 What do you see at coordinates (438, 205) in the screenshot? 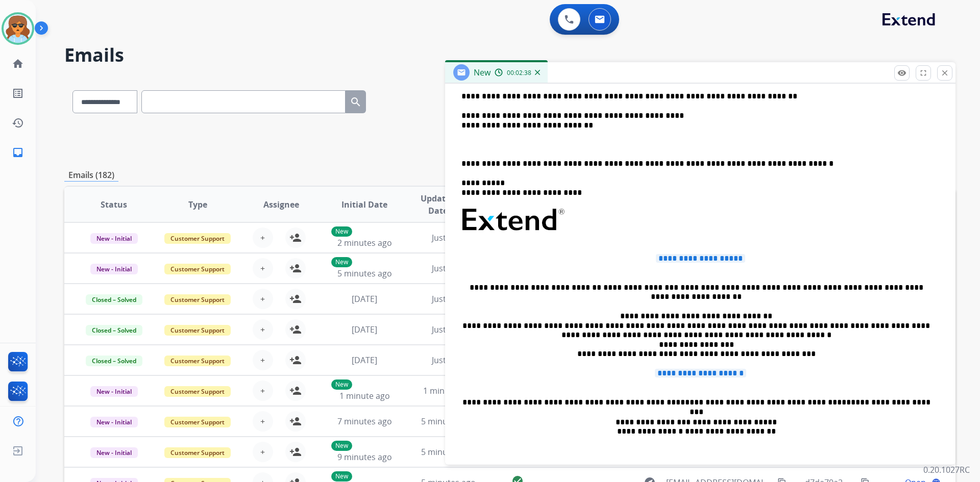
I see `span: Updated Date` at bounding box center [438, 205].